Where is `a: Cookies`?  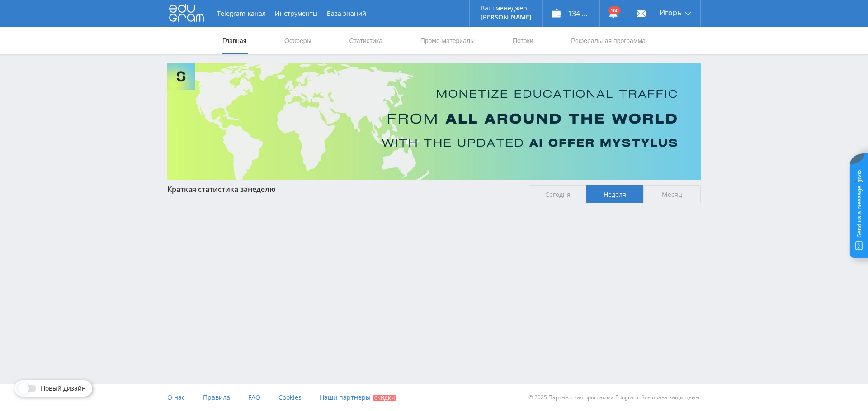 a: Cookies is located at coordinates (290, 397).